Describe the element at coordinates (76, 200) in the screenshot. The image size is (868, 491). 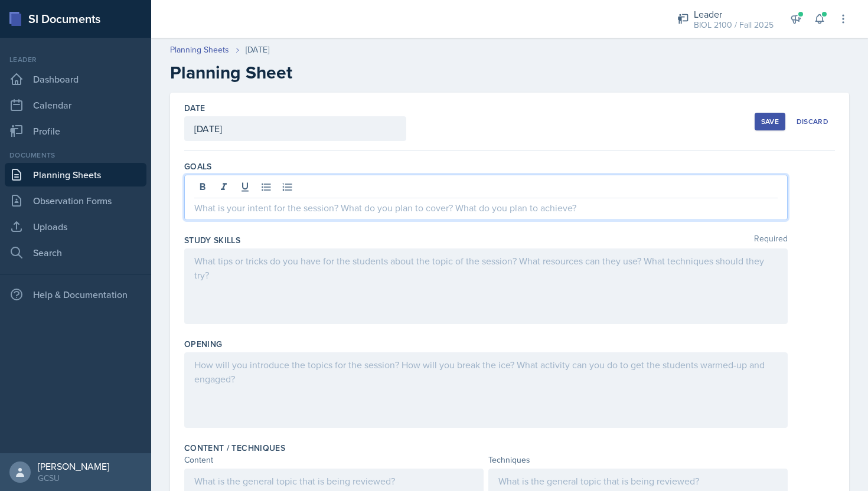
I see `a: Observation Forms` at that location.